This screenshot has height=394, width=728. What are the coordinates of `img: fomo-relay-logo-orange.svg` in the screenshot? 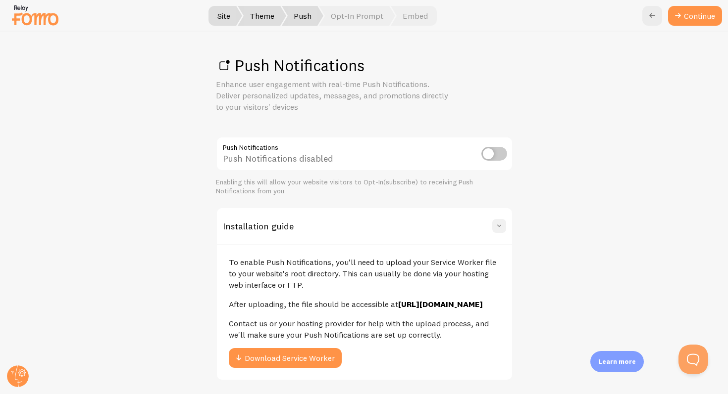 It's located at (35, 15).